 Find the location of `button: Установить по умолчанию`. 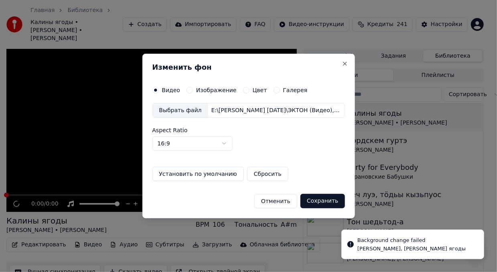

button: Установить по умолчанию is located at coordinates (198, 174).